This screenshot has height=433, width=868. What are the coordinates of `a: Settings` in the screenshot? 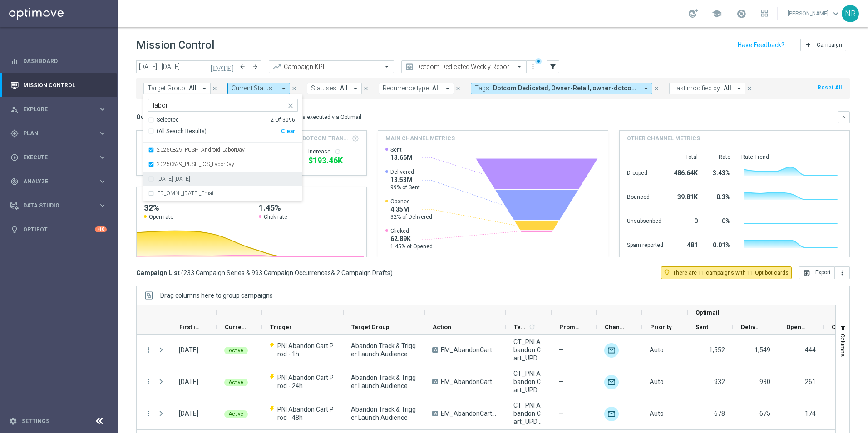 It's located at (35, 421).